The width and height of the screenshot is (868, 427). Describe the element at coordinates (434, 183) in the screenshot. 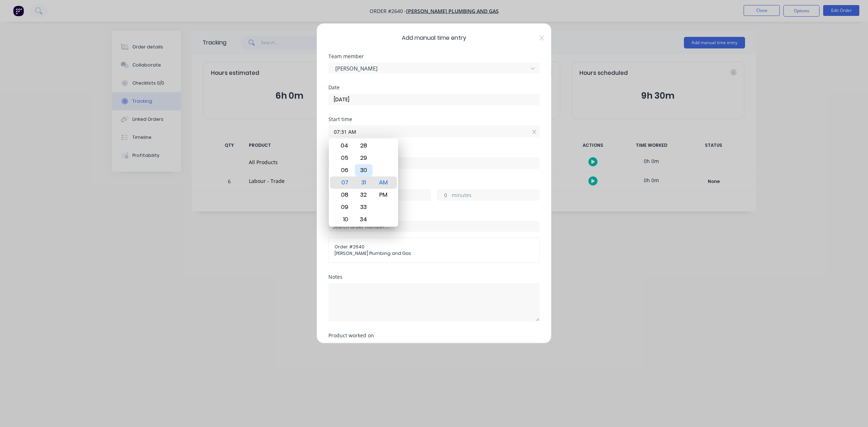

I see `div: Hours worked` at that location.